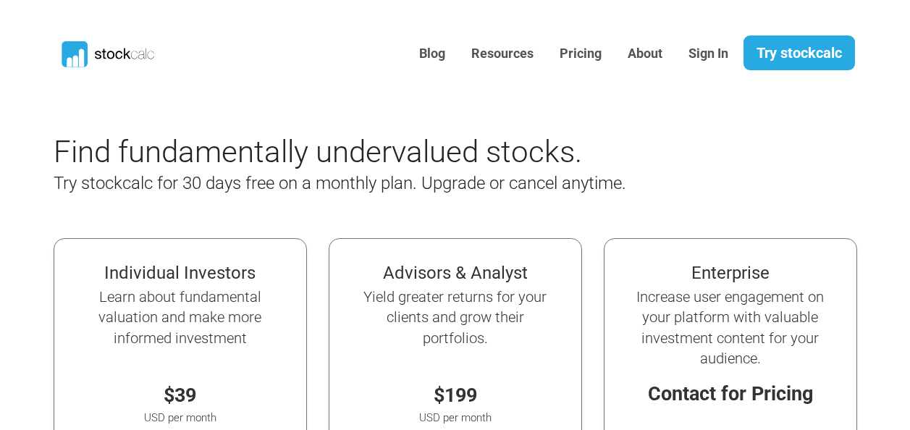 The image size is (910, 430). I want to click on a: Pricing, so click(580, 54).